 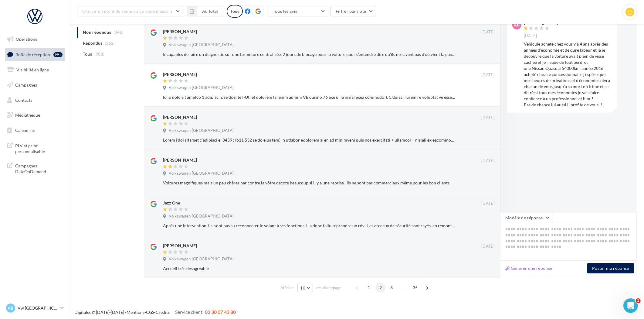 What do you see at coordinates (35, 39) in the screenshot?
I see `a: Opérations` at bounding box center [35, 39].